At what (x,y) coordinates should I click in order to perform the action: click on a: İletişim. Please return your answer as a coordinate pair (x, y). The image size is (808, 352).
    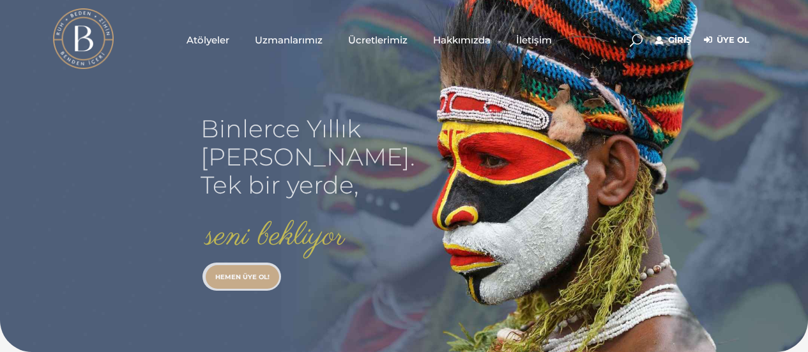
    Looking at the image, I should click on (534, 40).